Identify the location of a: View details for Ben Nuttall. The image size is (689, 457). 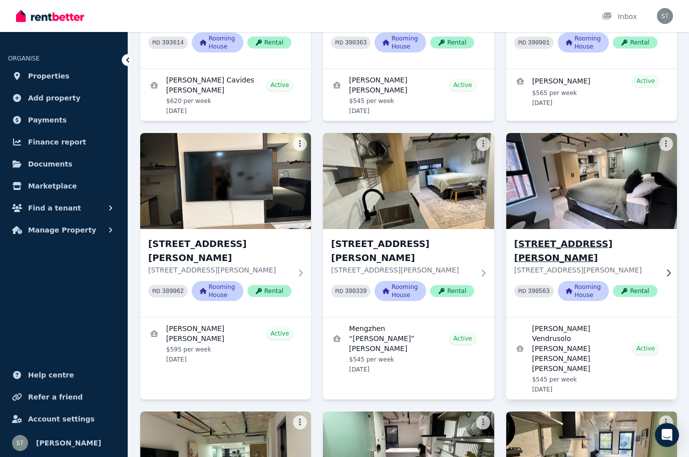
(591, 91).